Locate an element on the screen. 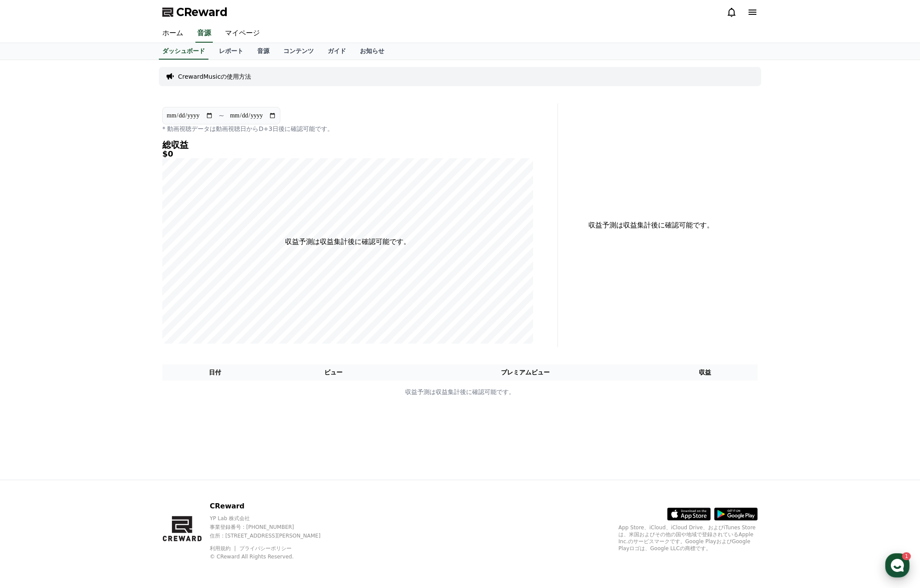  th: 日付 is located at coordinates (215, 373).